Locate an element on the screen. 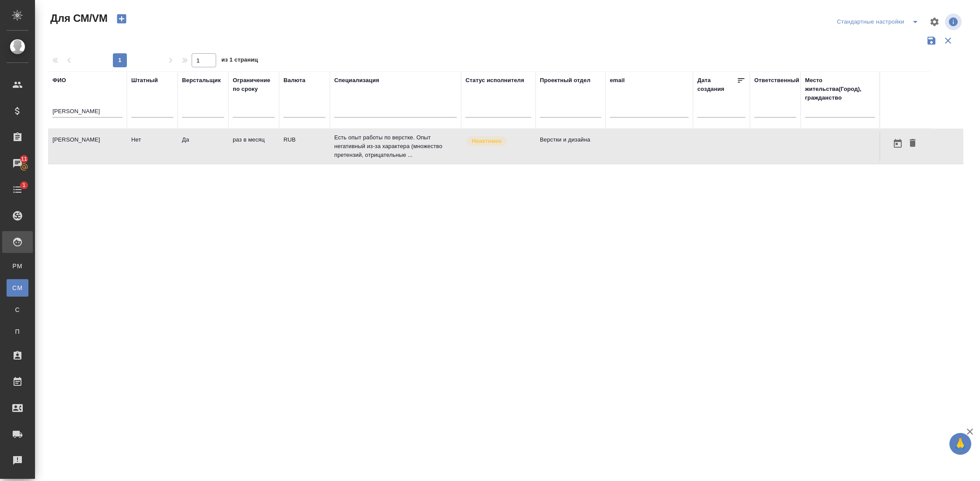 The image size is (980, 481). div: Проектный отдел is located at coordinates (566, 81).